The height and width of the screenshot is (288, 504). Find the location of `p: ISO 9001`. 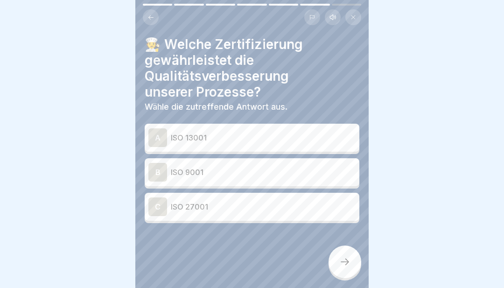

p: ISO 9001 is located at coordinates (263, 172).